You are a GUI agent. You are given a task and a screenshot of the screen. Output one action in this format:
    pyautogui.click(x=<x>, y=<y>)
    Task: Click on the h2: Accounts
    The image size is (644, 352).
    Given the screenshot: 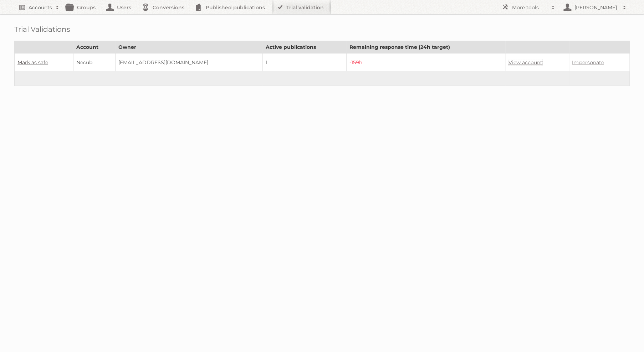 What is the action you would take?
    pyautogui.click(x=40, y=8)
    